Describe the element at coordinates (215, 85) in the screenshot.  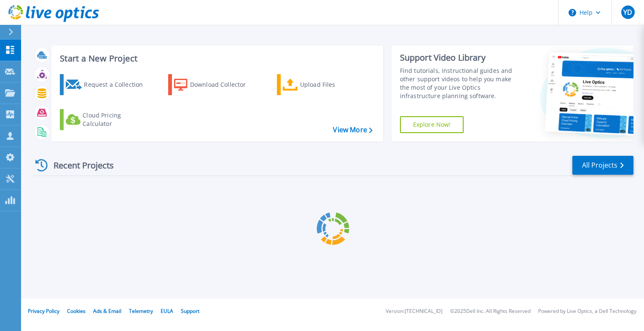
I see `a: Download Collector` at that location.